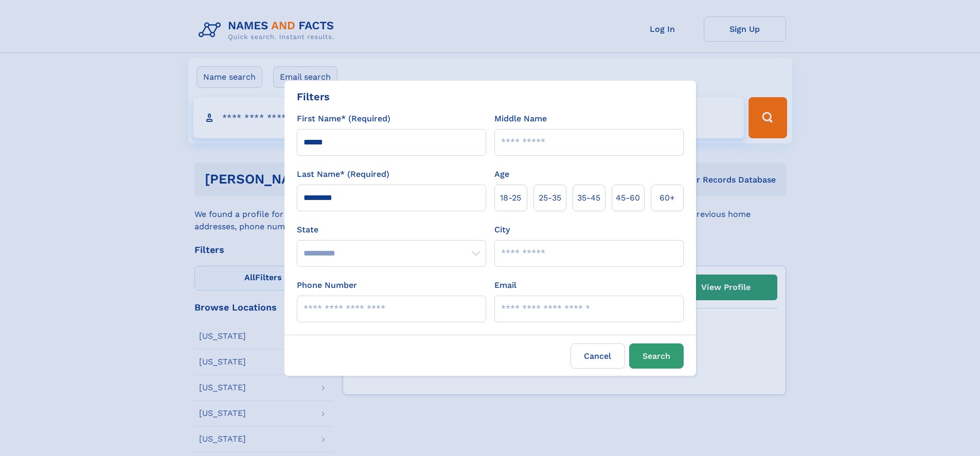 This screenshot has width=980, height=456. What do you see at coordinates (510, 198) in the screenshot?
I see `span: 18‑25` at bounding box center [510, 198].